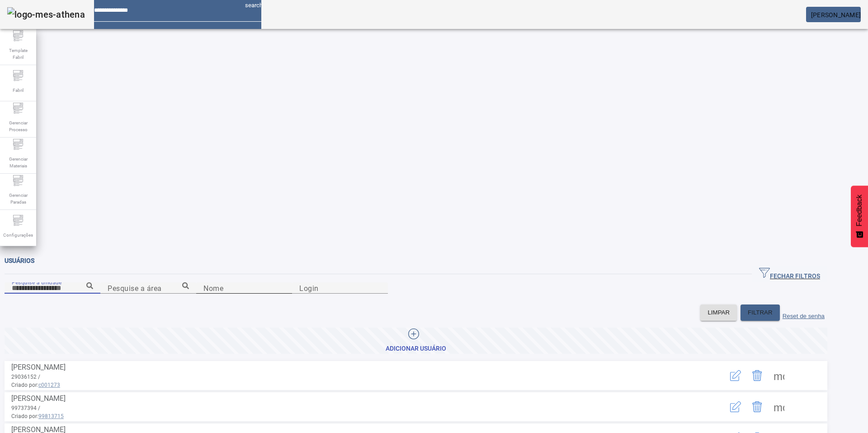  Describe the element at coordinates (18, 90) in the screenshot. I see `span: Fabril` at that location.